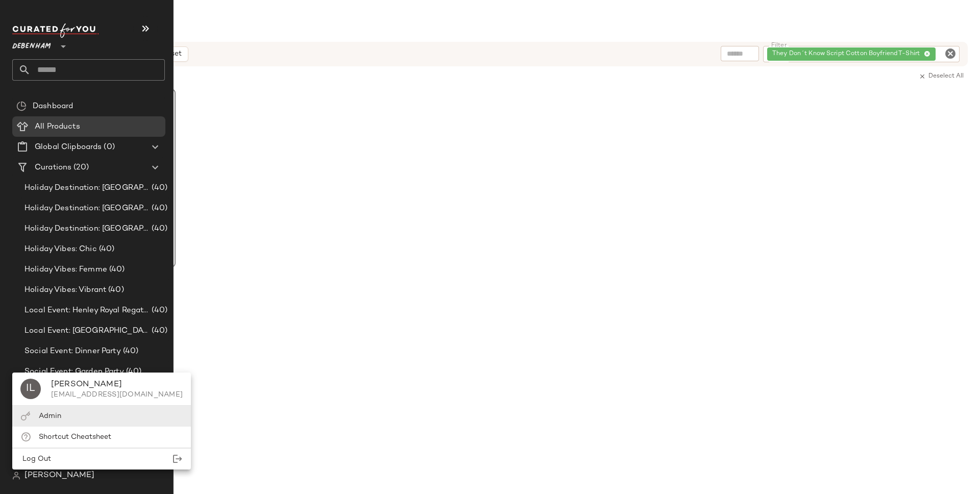 The height and width of the screenshot is (494, 980). What do you see at coordinates (74, 371) in the screenshot?
I see `span: Social Event: Garden Party` at bounding box center [74, 371].